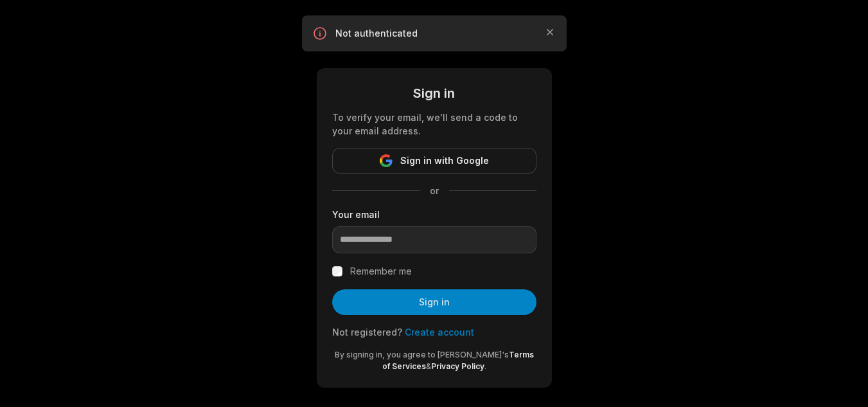 The height and width of the screenshot is (407, 868). What do you see at coordinates (434, 93) in the screenshot?
I see `div: Sign in` at bounding box center [434, 93].